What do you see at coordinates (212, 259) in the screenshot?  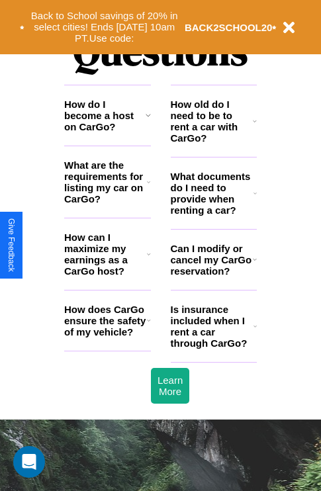 I see `h3: Can I modify or cancel my CarGo reservation?` at bounding box center [212, 259].